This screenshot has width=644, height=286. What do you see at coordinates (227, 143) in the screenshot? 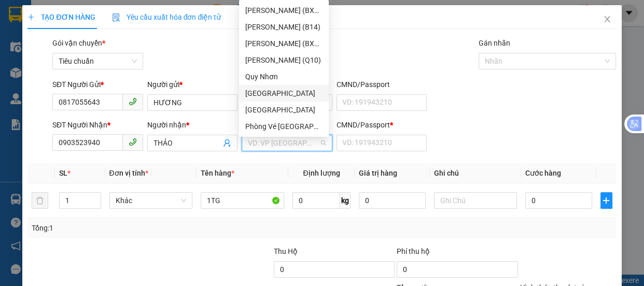
I see `span: user-add` at bounding box center [227, 143].